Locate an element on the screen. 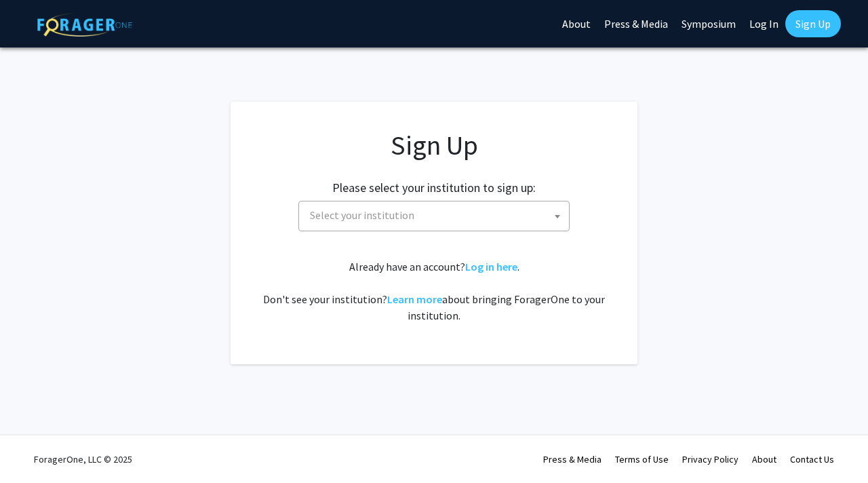 This screenshot has height=483, width=868. a: Log in here is located at coordinates (491, 266).